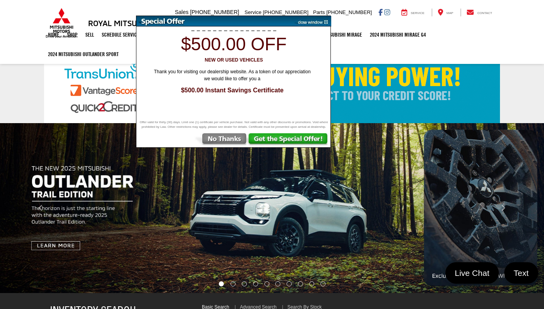  What do you see at coordinates (450, 13) in the screenshot?
I see `span: Map` at bounding box center [450, 13].